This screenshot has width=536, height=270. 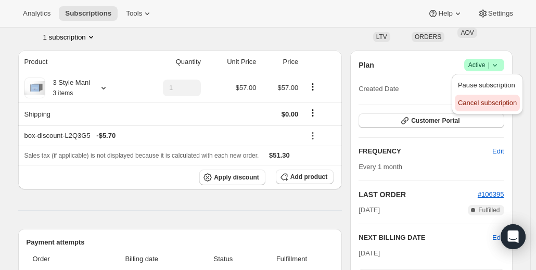 What do you see at coordinates (496, 14) in the screenshot?
I see `button: Settings` at bounding box center [496, 14].